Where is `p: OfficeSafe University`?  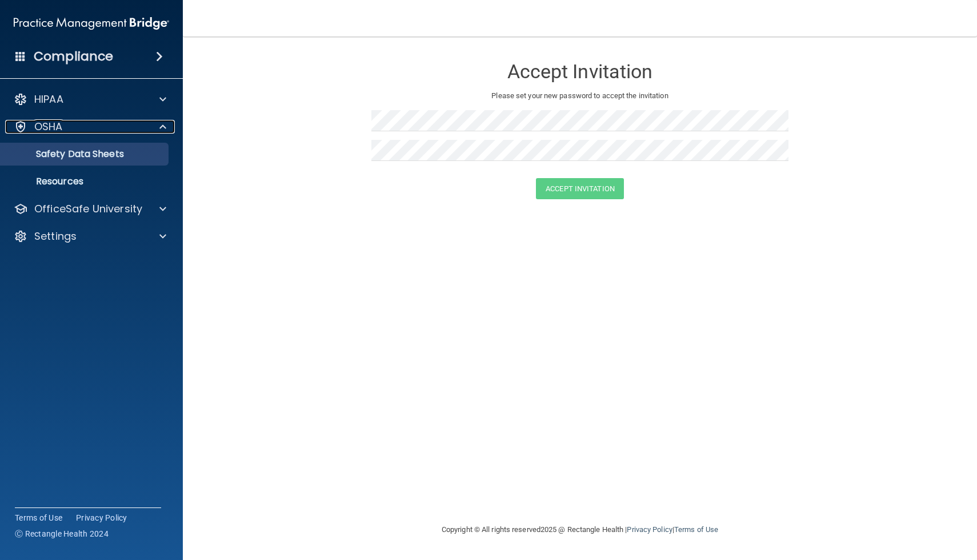
p: OfficeSafe University is located at coordinates (88, 209).